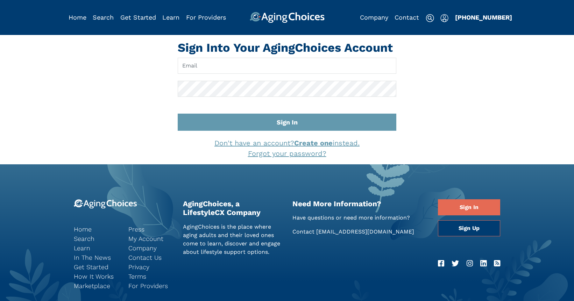  What do you see at coordinates (287, 143) in the screenshot?
I see `a: Don't have an account?Create oneinstead.` at bounding box center [287, 143].